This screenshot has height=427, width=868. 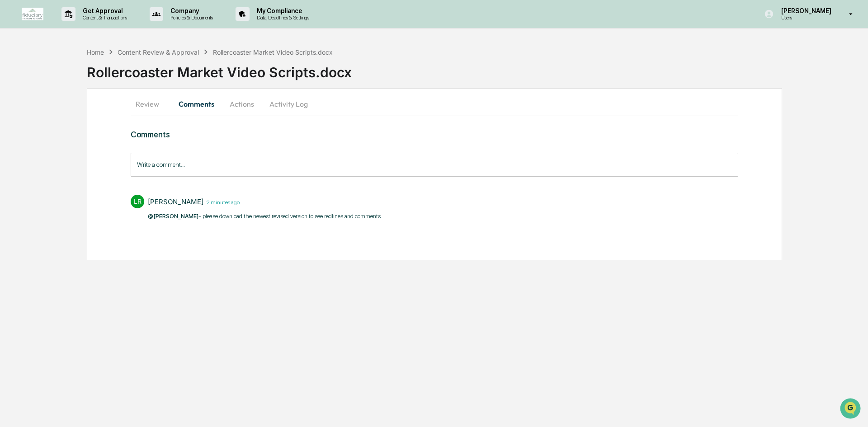 I want to click on div: LR, so click(x=137, y=202).